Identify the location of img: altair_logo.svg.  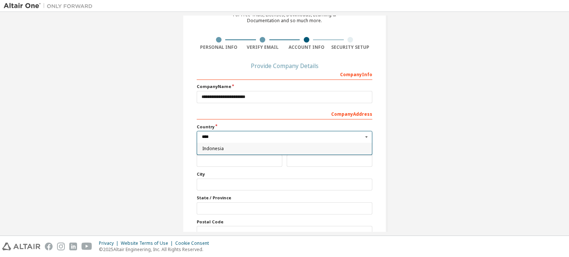
(21, 247).